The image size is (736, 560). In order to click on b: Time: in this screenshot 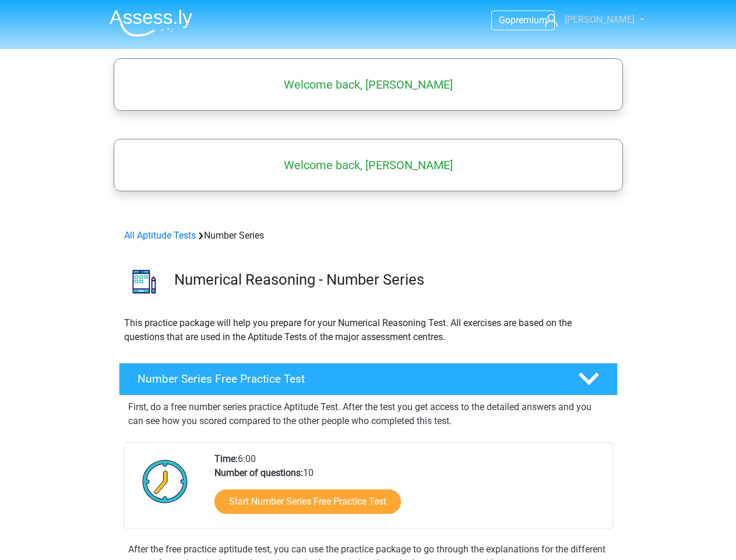, I will do `click(226, 458)`.